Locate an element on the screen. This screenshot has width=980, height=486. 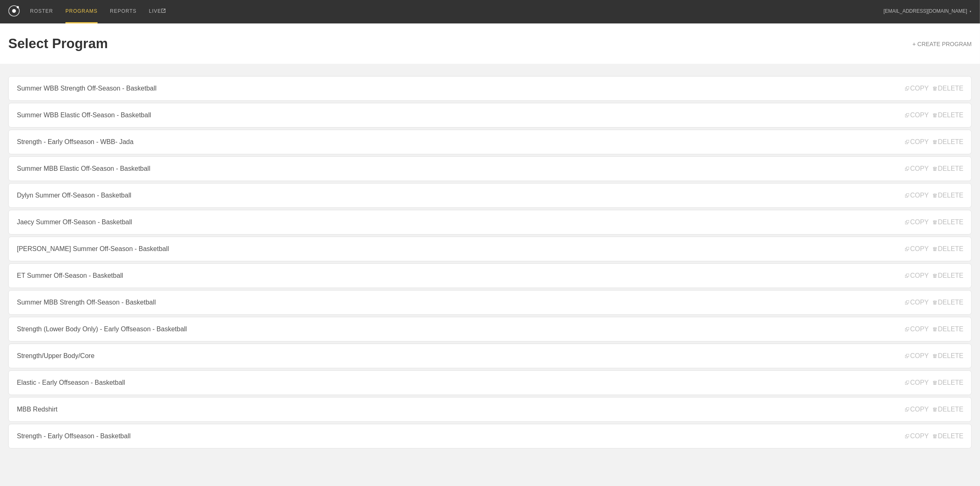
a: ET Summer Off-Season - Basketball is located at coordinates (490, 276).